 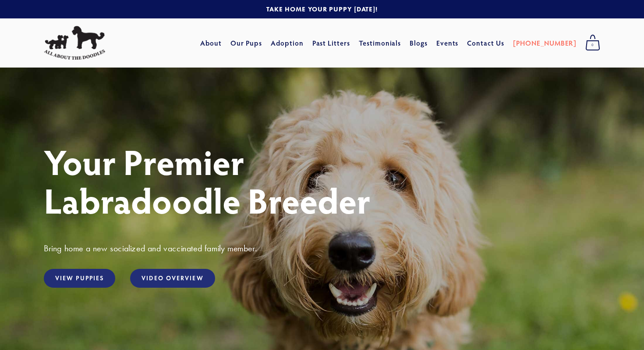 What do you see at coordinates (79, 278) in the screenshot?
I see `a: View Puppies` at bounding box center [79, 278].